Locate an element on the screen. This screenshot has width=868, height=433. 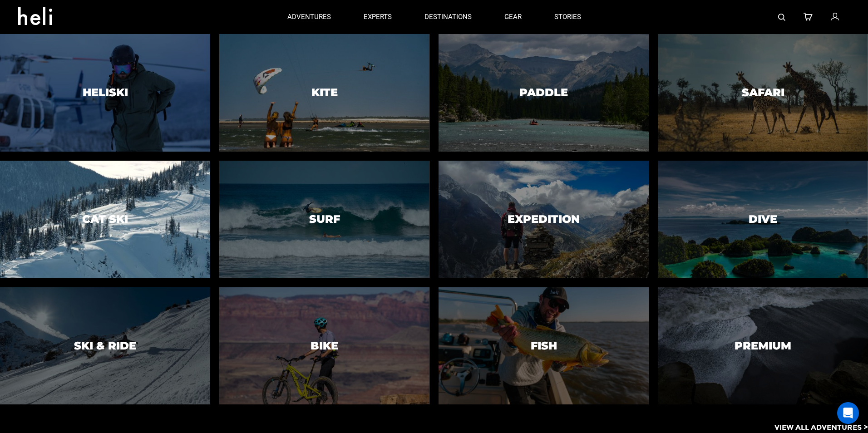
h3: Fish is located at coordinates (544, 346).